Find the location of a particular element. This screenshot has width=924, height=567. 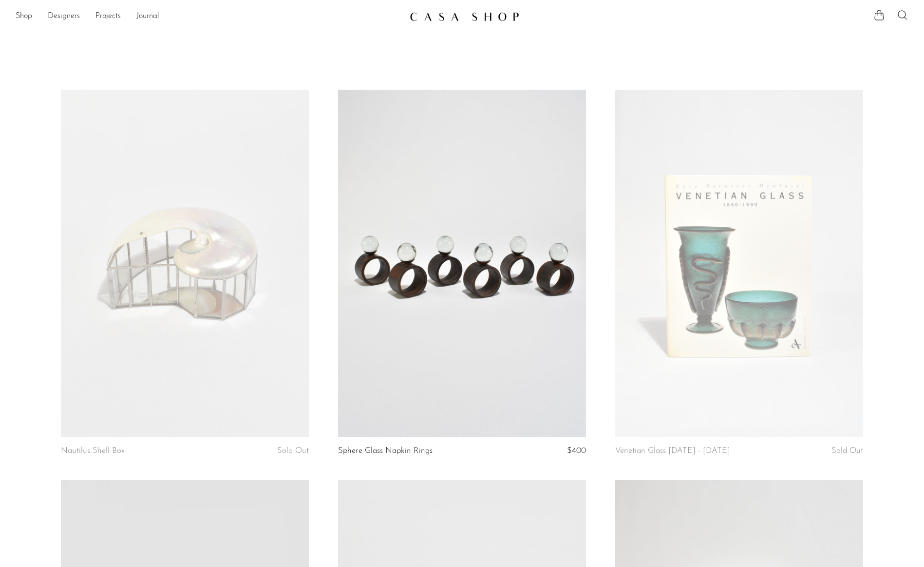

a: Journal is located at coordinates (148, 17).